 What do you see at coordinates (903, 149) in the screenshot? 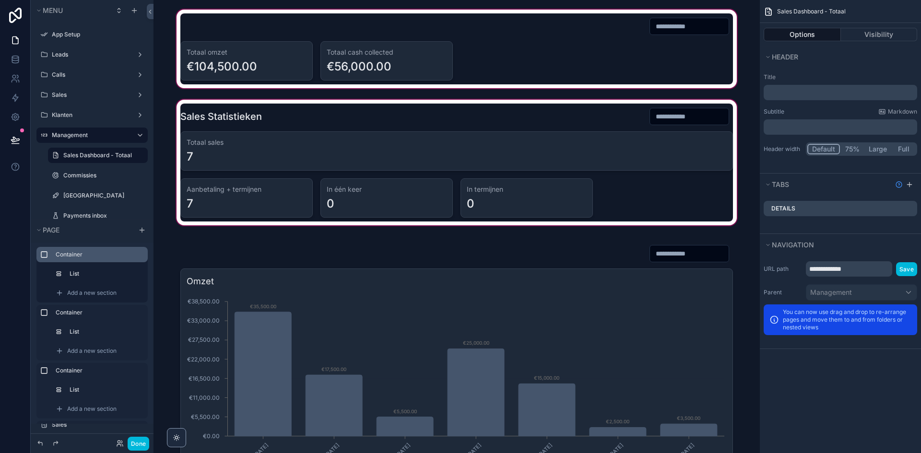
I see `button: Full` at bounding box center [903, 149].